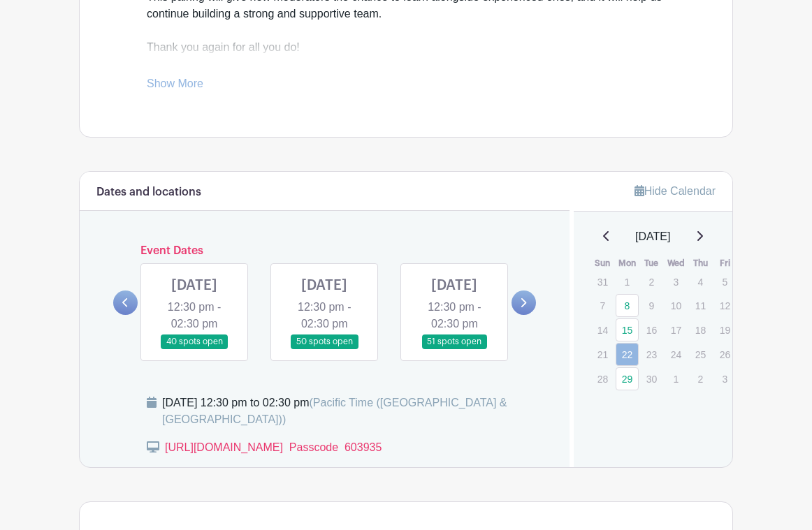 Image resolution: width=812 pixels, height=530 pixels. I want to click on p: 19, so click(725, 329).